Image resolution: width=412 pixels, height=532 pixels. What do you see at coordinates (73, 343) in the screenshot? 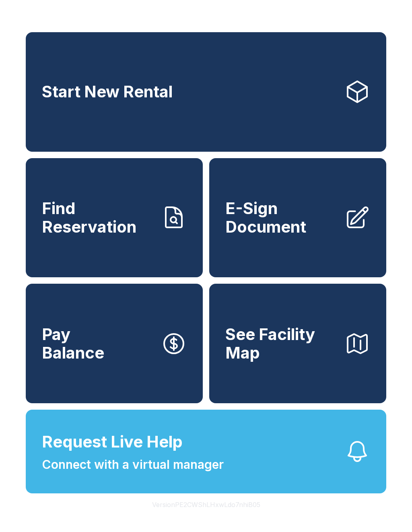
I see `span: Pay Balance` at bounding box center [73, 343].